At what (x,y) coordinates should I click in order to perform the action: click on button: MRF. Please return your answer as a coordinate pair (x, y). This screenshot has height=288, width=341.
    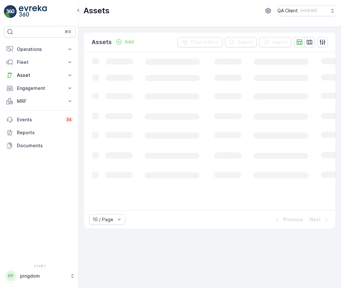
    Looking at the image, I should click on (40, 101).